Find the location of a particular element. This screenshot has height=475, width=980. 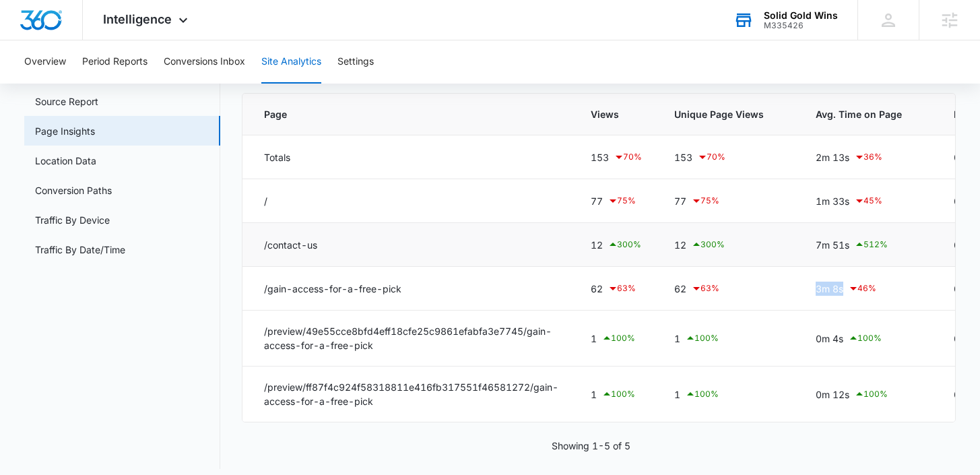

div: 3m 8s is located at coordinates (869, 288).